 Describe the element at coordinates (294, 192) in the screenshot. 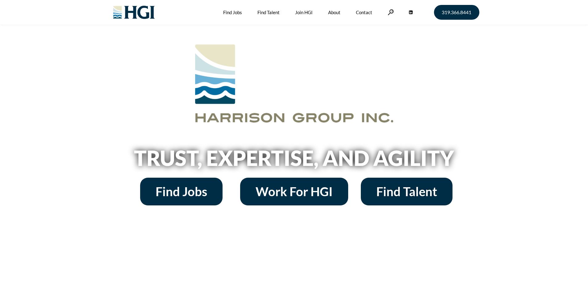

I see `span: Work For HGI` at that location.